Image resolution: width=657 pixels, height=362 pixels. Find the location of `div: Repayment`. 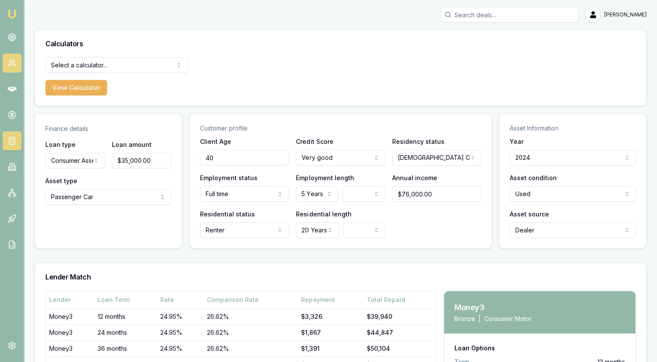

div: Repayment is located at coordinates (331, 300).